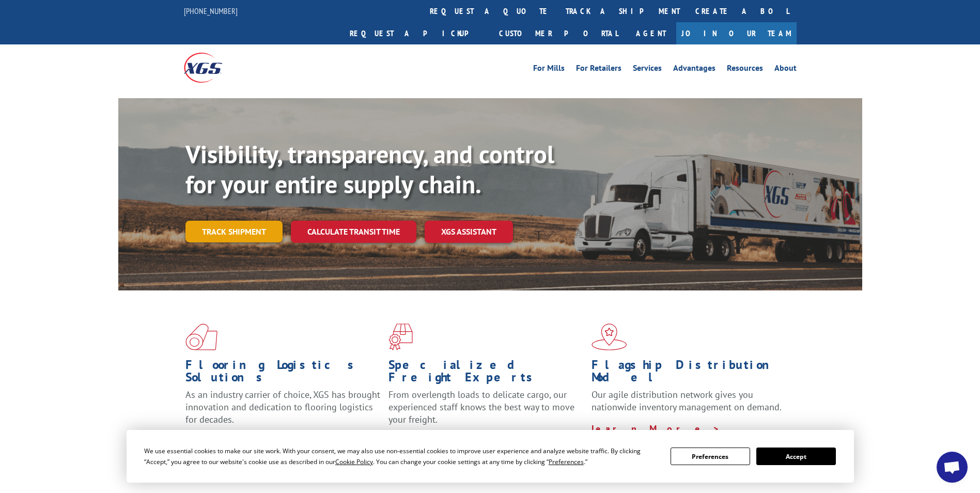 The height and width of the screenshot is (493, 980). Describe the element at coordinates (609, 337) in the screenshot. I see `img: xgs-icon-flagship-distribution-model-red` at that location.